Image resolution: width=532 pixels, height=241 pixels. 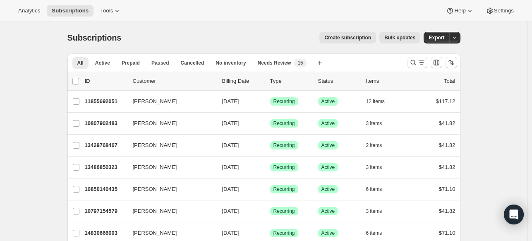 I want to click on p: 13486850323, so click(x=105, y=167).